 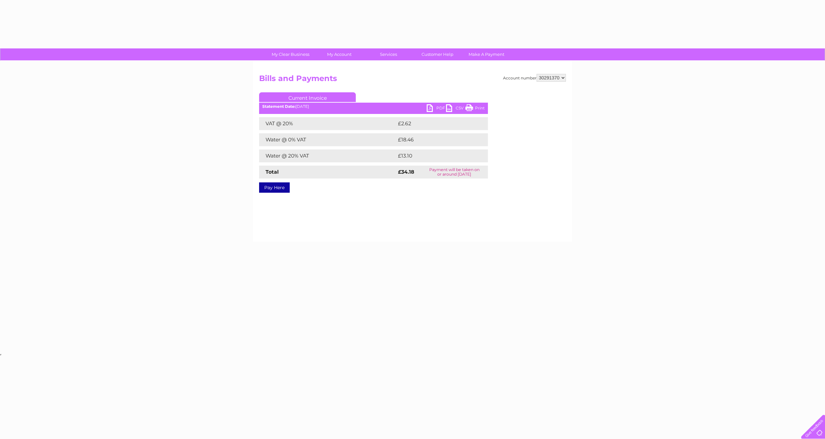 I want to click on a: Pay Here, so click(x=274, y=187).